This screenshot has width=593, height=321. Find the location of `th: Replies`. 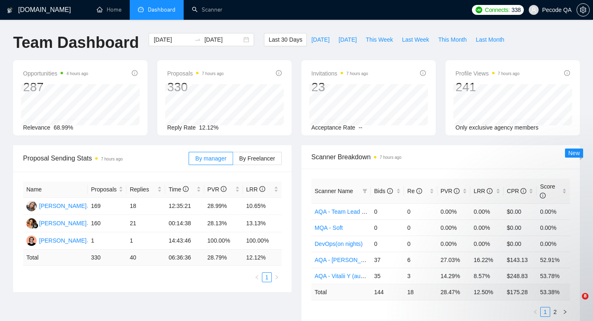

th: Replies is located at coordinates (146, 189).